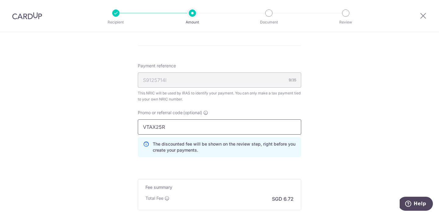 This screenshot has height=215, width=439. Describe the element at coordinates (283, 199) in the screenshot. I see `p: SGD 6.72` at that location.